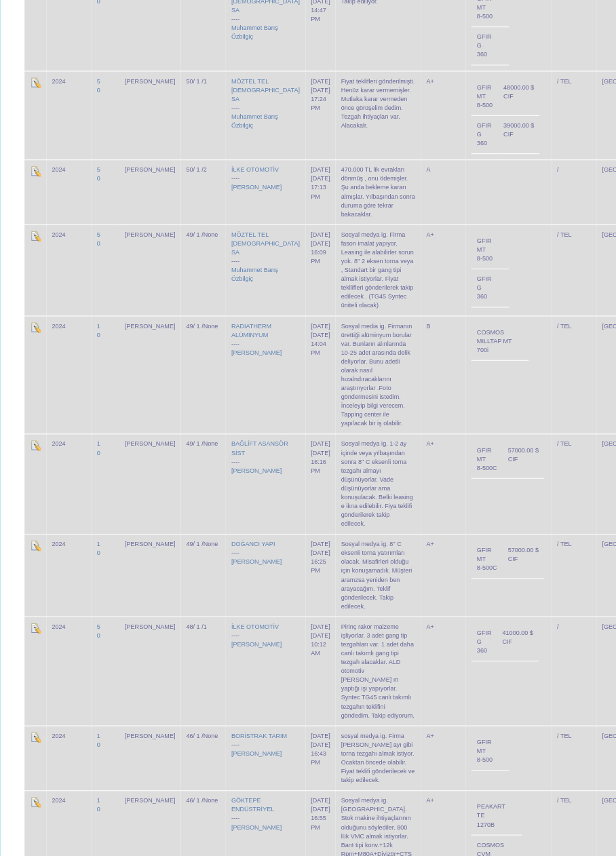 Image resolution: width=616 pixels, height=856 pixels. I want to click on td: Fiyat teklifleri gönderilmişti. Henüz karar vermemişler. Mutlaka karar vermeden önce görüşelim de..., so click(376, 115).